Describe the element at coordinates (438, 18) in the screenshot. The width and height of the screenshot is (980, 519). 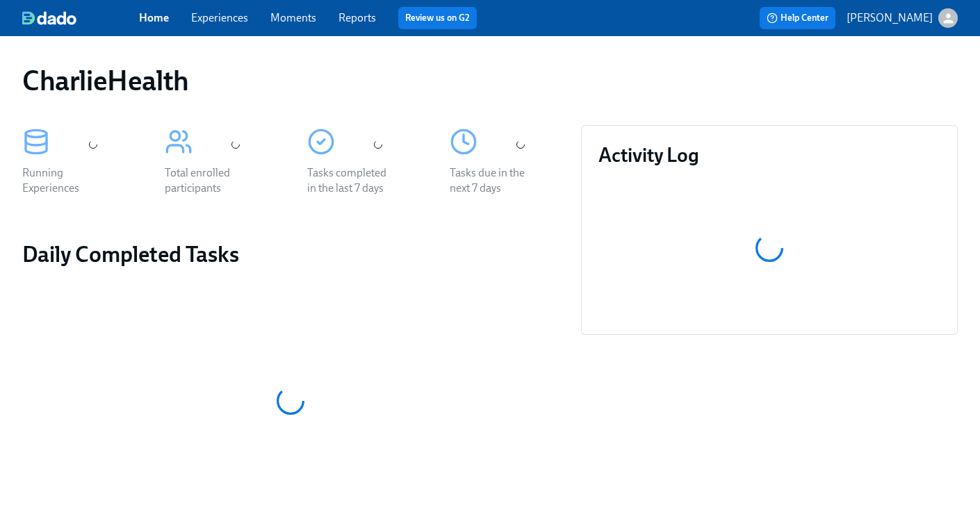
I see `button: Review us on G2` at that location.